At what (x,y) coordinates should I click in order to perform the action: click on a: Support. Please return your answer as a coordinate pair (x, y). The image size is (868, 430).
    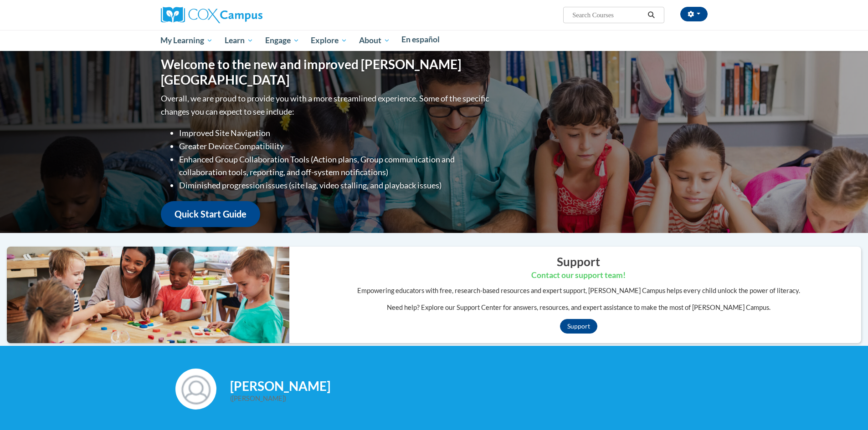
    Looking at the image, I should click on (578, 327).